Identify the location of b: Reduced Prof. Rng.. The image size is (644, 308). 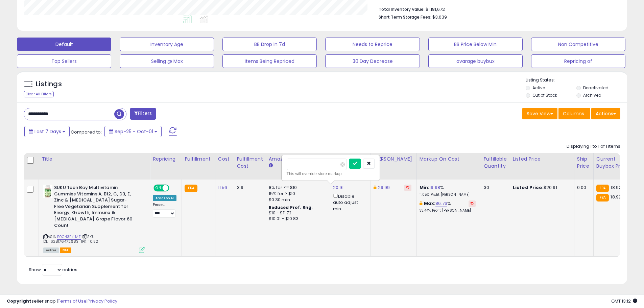
(291, 207).